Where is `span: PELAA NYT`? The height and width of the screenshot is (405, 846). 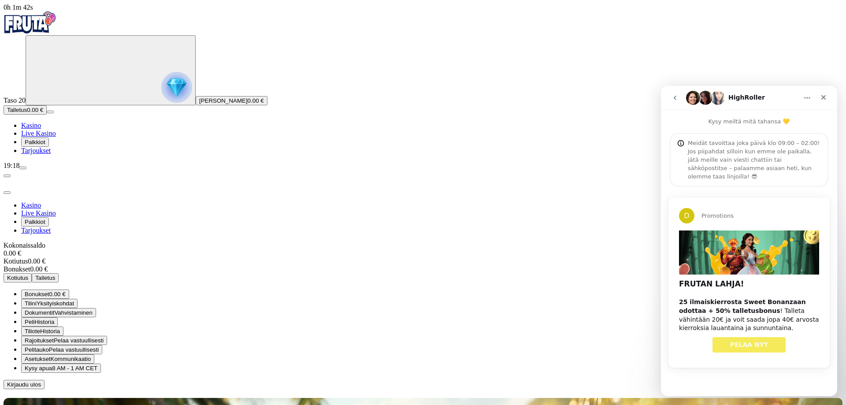
span: PELAA NYT is located at coordinates (88, 259).